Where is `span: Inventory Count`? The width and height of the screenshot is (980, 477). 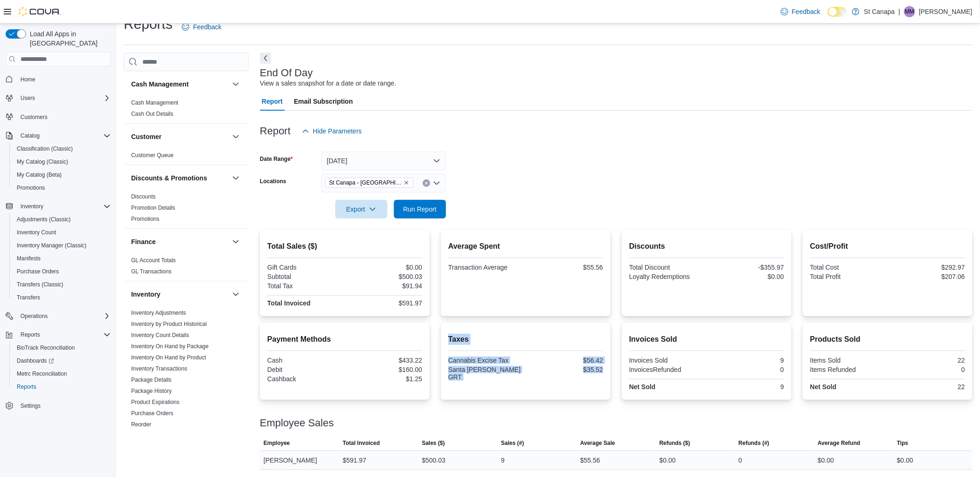
span: Inventory Count is located at coordinates (36, 233).